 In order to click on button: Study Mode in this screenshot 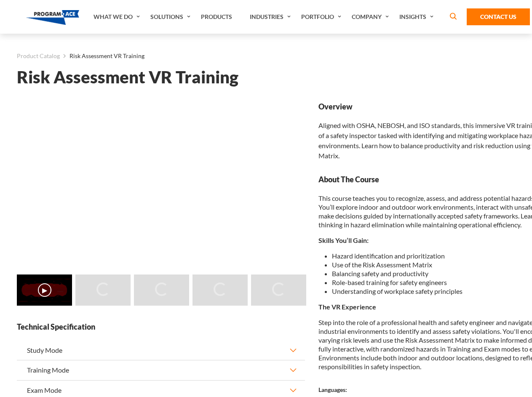, I will do `click(161, 350)`.